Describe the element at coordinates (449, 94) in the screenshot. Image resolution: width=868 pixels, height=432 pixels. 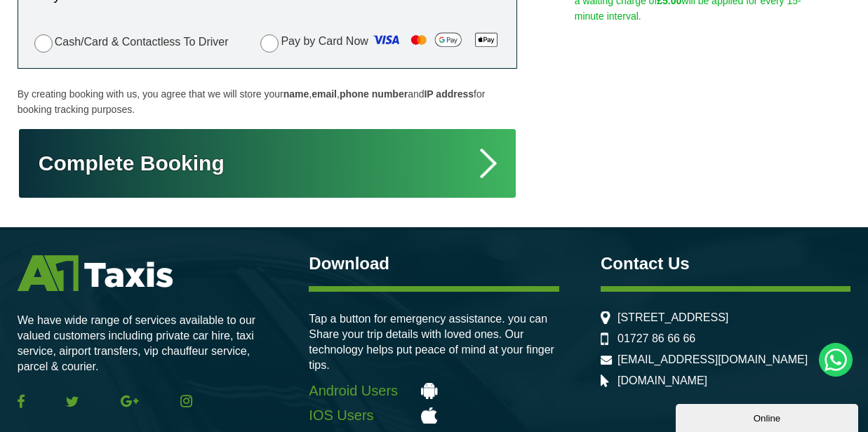
I see `strong: IP address` at that location.